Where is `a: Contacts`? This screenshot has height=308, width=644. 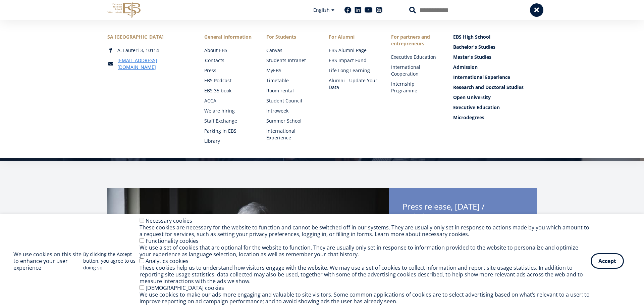
a: Contacts is located at coordinates (229, 61).